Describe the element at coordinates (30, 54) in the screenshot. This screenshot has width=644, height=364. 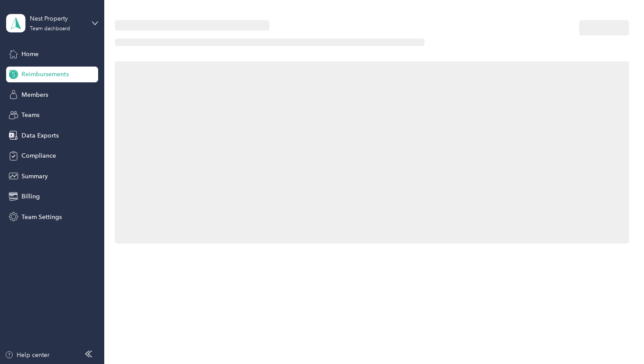
I see `span: Home` at that location.